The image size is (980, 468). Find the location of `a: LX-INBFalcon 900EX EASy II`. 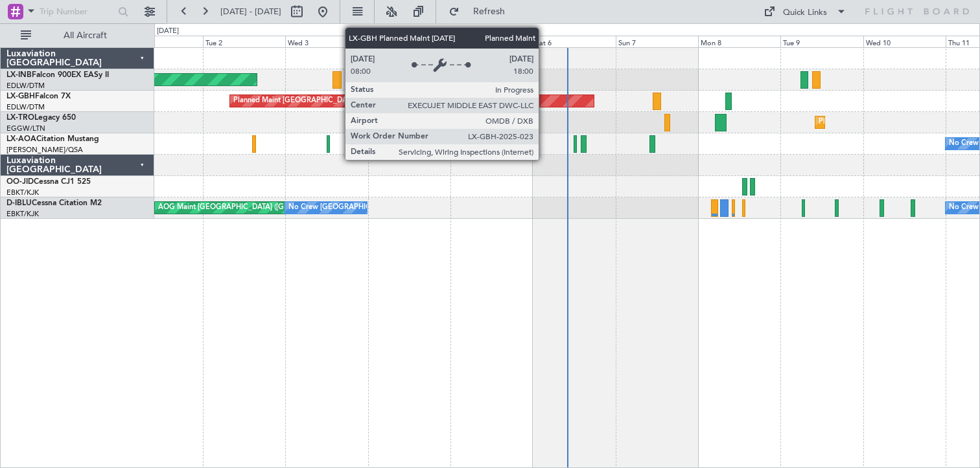

a: LX-INBFalcon 900EX EASy II is located at coordinates (58, 75).